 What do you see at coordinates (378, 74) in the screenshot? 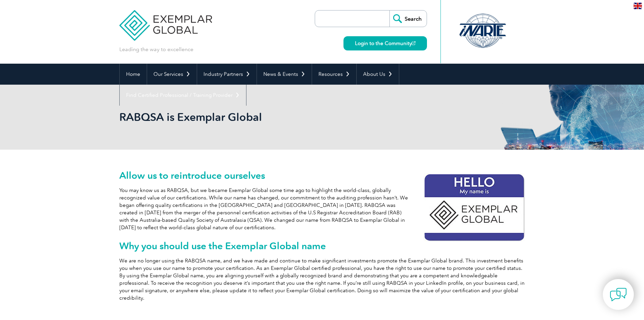
I see `a: About Us` at bounding box center [378, 74].